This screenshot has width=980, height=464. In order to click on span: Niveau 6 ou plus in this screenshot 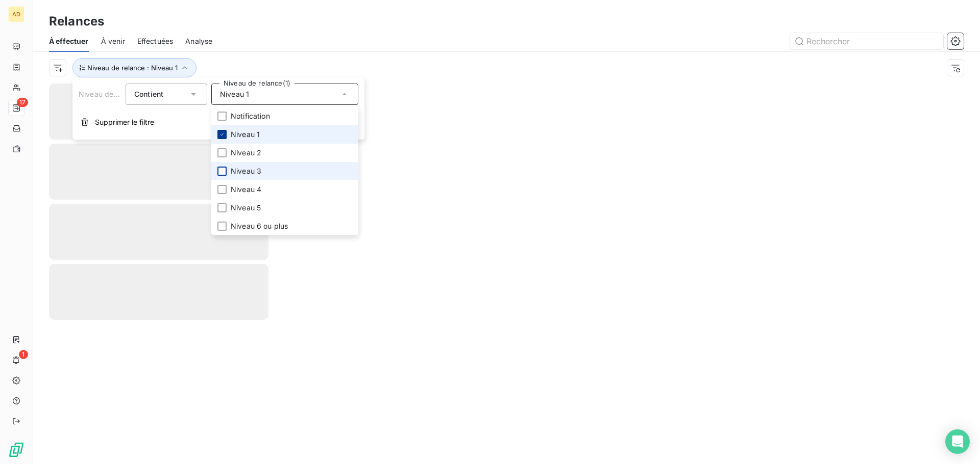, I will do `click(259, 226)`.